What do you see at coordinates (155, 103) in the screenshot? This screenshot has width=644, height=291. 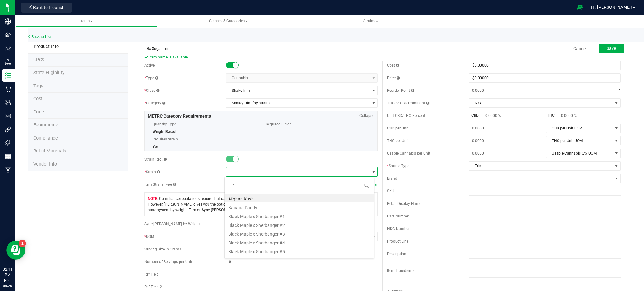 I see `span: Category` at bounding box center [155, 103].